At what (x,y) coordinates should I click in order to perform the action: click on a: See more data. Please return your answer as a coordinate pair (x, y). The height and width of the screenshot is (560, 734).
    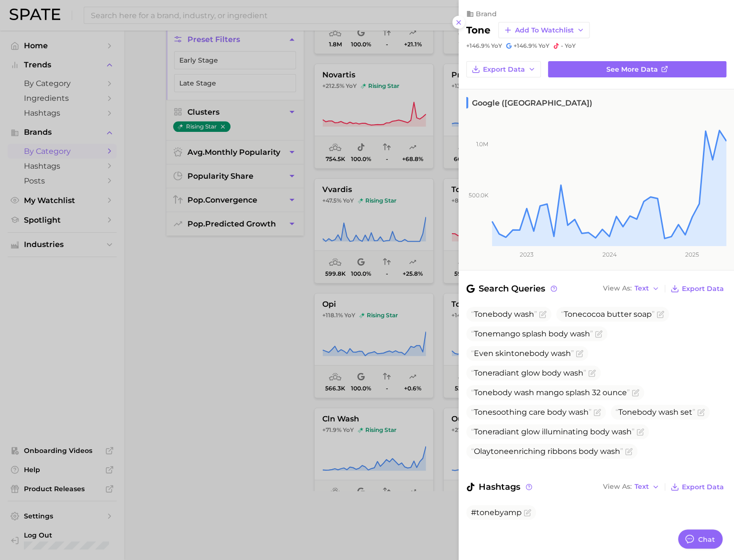
    Looking at the image, I should click on (637, 69).